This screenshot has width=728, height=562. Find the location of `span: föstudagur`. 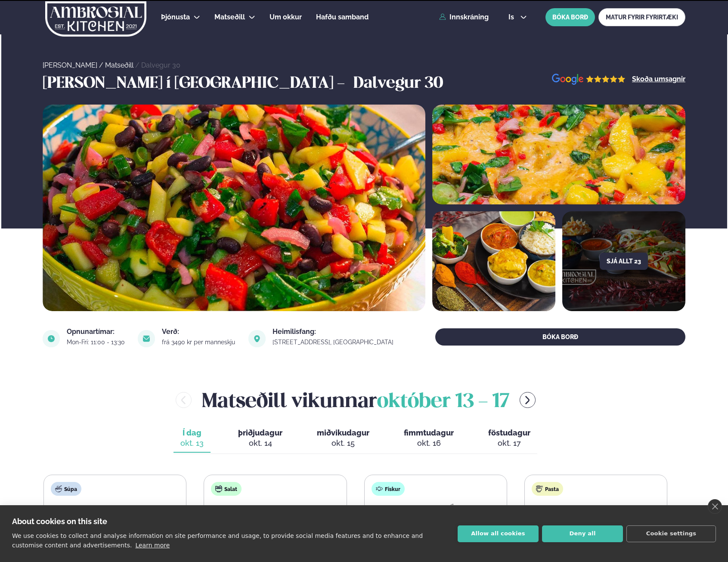

span: föstudagur is located at coordinates (509, 433).